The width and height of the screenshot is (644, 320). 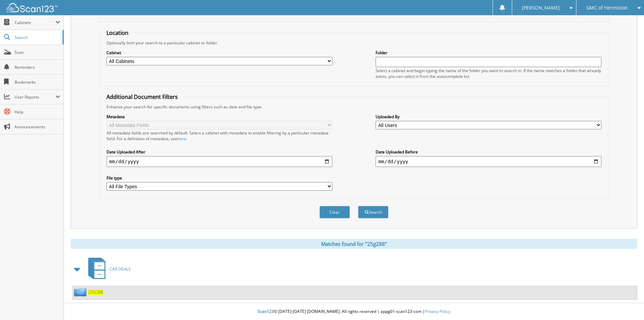 What do you see at coordinates (489, 53) in the screenshot?
I see `label: Folder` at bounding box center [489, 53].